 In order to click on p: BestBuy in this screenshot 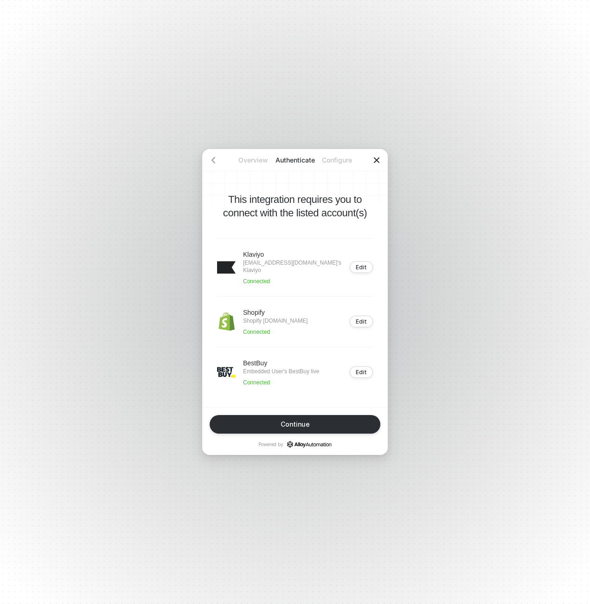, I will do `click(281, 363)`.